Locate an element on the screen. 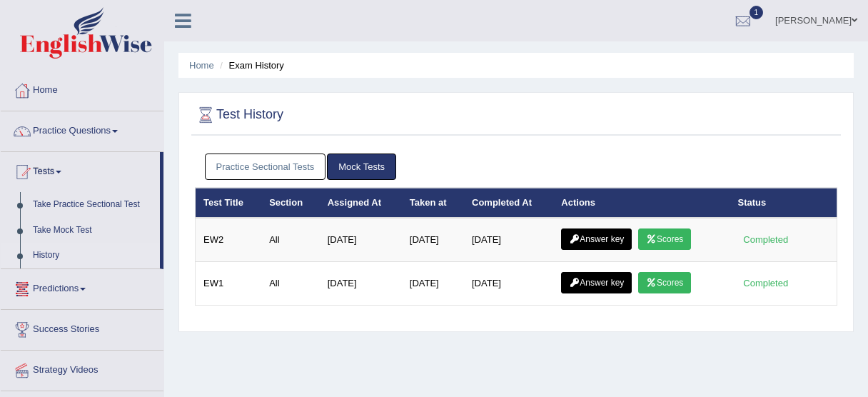 The width and height of the screenshot is (868, 397). th: Actions is located at coordinates (640, 203).